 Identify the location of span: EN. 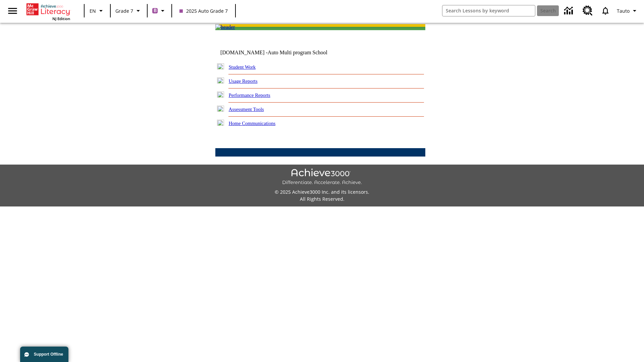
(93, 11).